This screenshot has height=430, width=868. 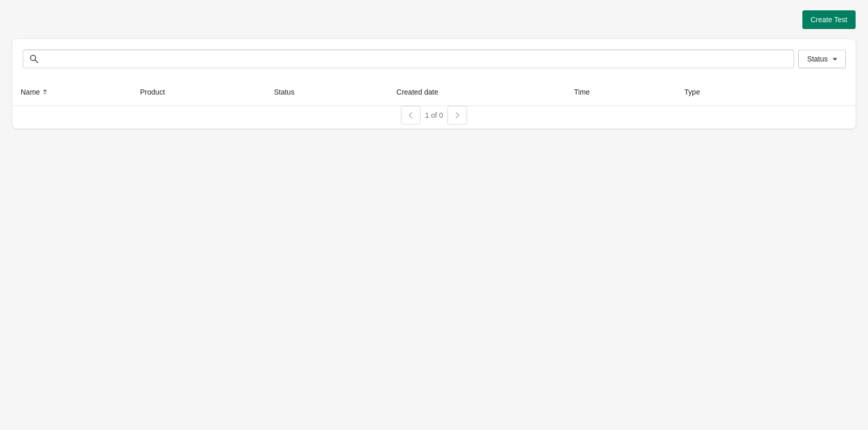 What do you see at coordinates (829, 19) in the screenshot?
I see `span: Create Test` at bounding box center [829, 19].